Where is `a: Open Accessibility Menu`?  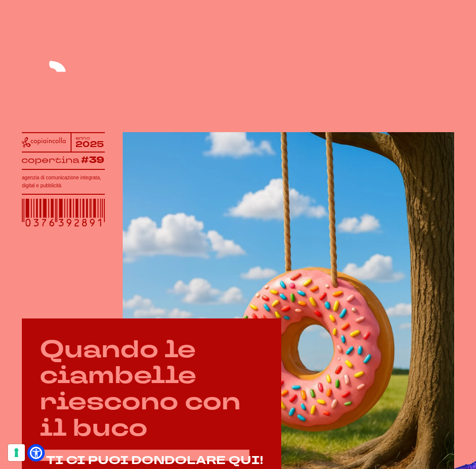 a: Open Accessibility Menu is located at coordinates (36, 452).